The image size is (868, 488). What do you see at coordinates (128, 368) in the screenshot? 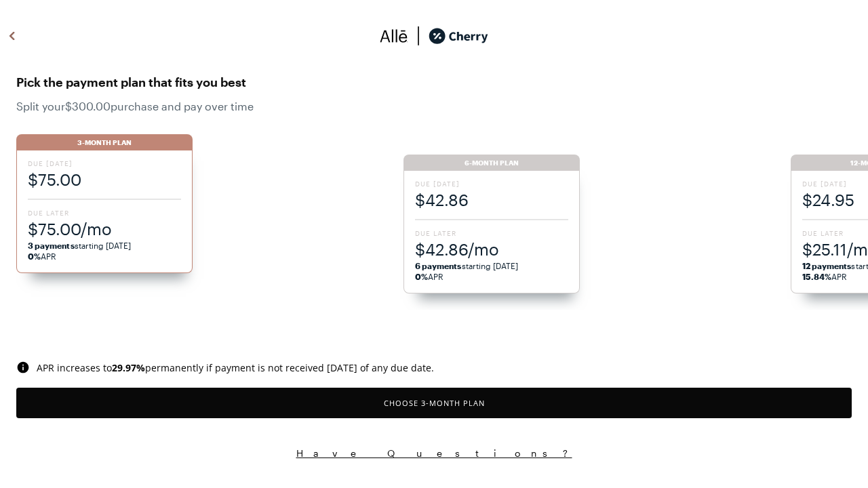
I see `b: 29.97 %` at bounding box center [128, 368].